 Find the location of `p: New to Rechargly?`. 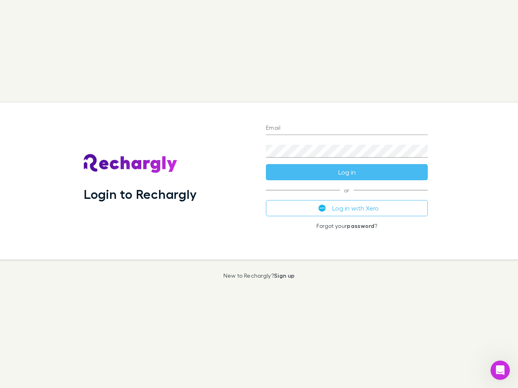

p: New to Rechargly? is located at coordinates (259, 276).